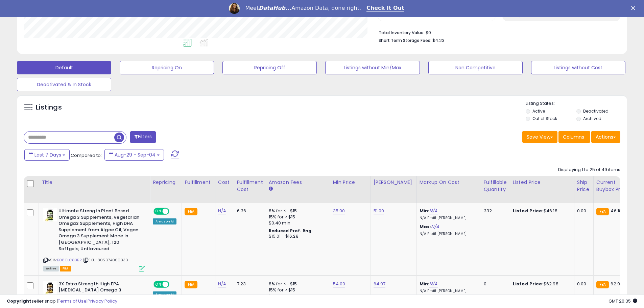 This screenshot has width=644, height=308. I want to click on p: Listing States:, so click(576, 103).